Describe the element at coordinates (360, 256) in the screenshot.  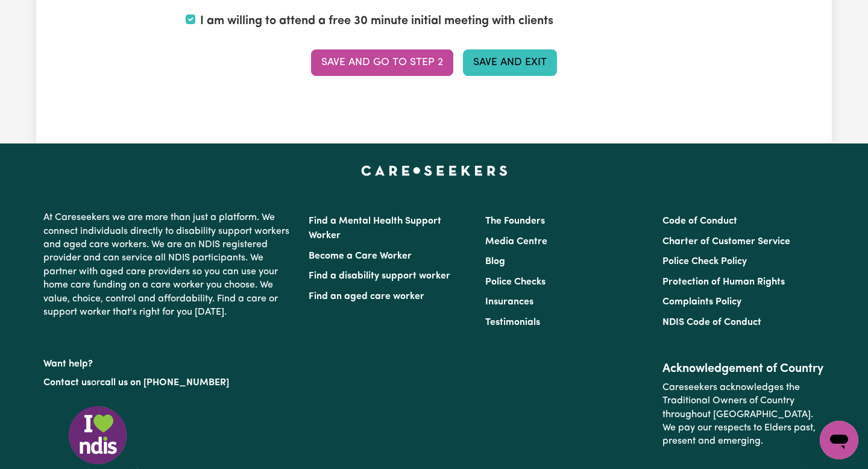
I see `a: Become a Care Worker` at that location.